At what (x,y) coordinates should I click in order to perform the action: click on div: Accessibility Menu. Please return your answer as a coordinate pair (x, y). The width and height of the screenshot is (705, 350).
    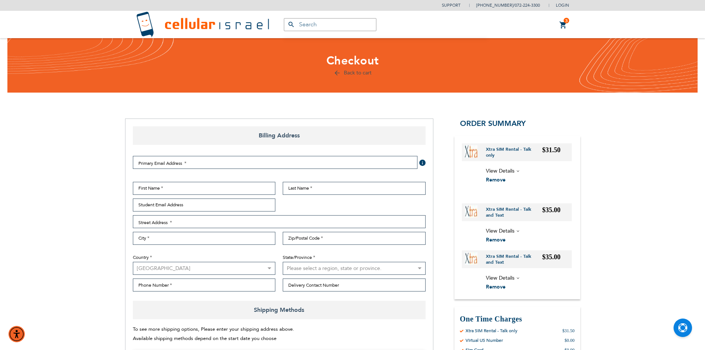
    Looking at the image, I should click on (17, 334).